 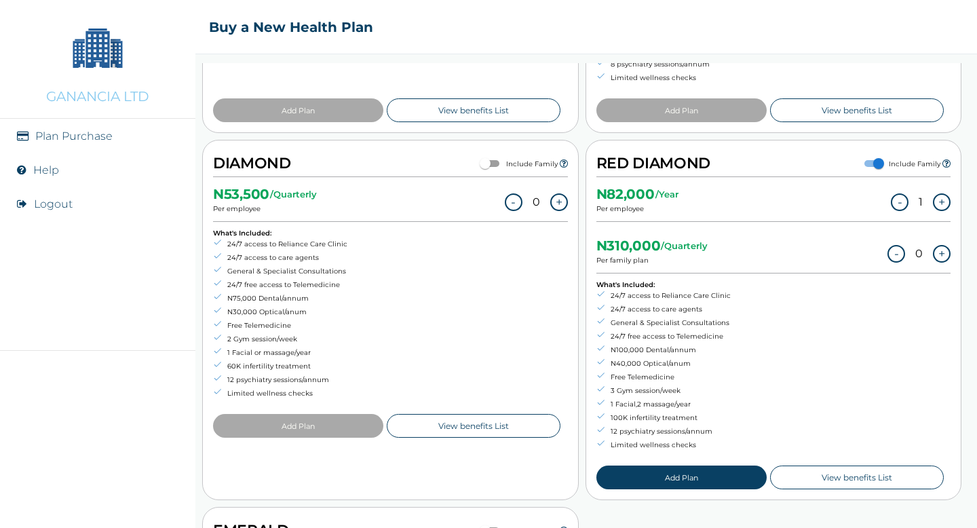 I want to click on h2: N 82,000, so click(x=626, y=194).